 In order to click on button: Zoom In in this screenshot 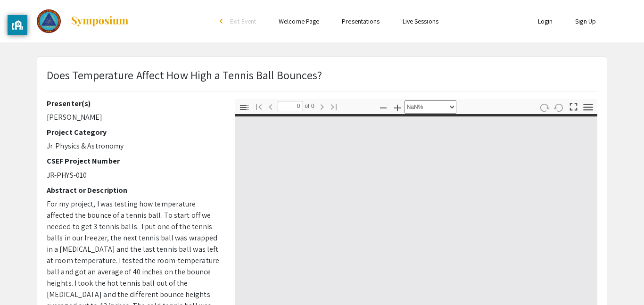, I will do `click(398, 107)`.